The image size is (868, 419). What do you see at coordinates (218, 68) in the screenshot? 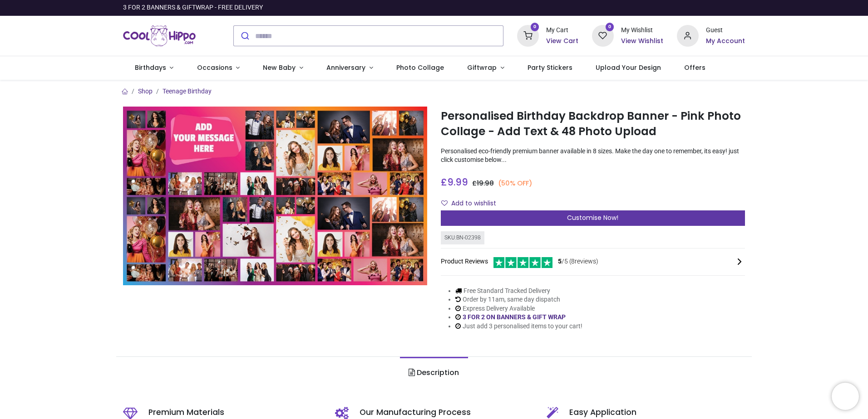
I see `a: Occasions` at bounding box center [218, 68].